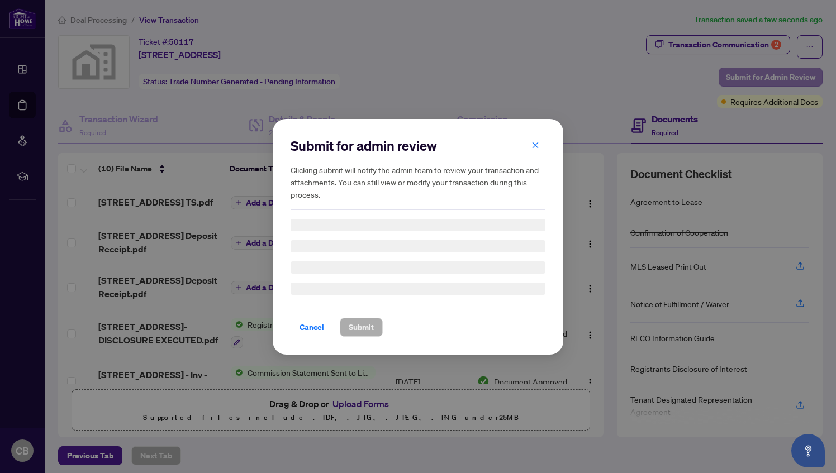  I want to click on span: close, so click(535, 145).